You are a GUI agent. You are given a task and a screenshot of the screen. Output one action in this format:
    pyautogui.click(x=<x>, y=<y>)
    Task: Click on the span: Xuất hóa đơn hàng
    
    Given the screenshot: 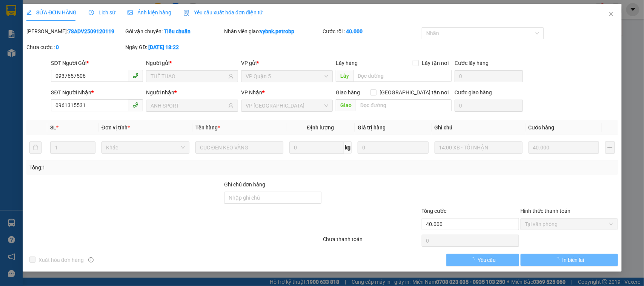 What is the action you would take?
    pyautogui.click(x=61, y=260)
    